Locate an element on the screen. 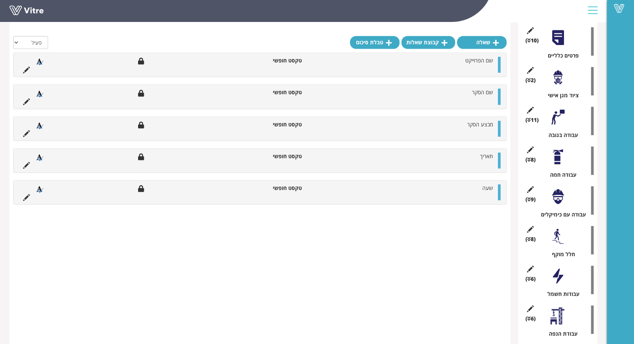  a: קבוצת שאלות is located at coordinates (428, 42).